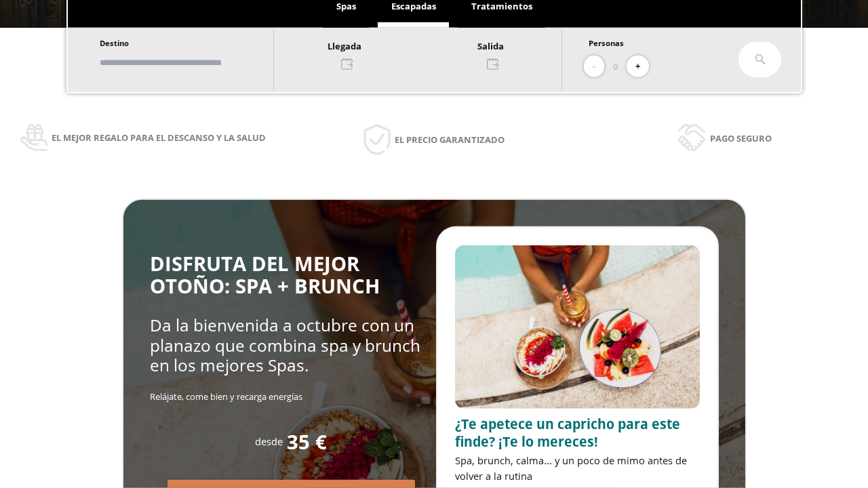 The image size is (868, 488). I want to click on span: 35 €, so click(307, 442).